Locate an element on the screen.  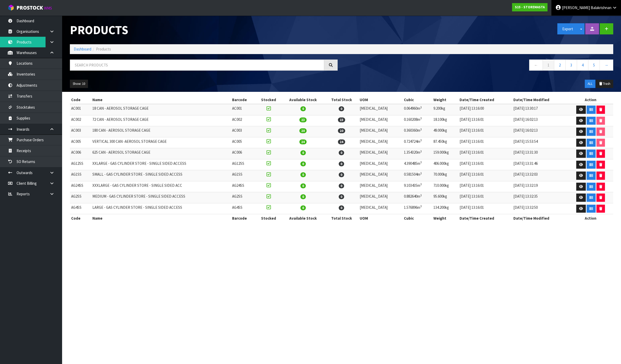
a: 5 is located at coordinates (594, 65).